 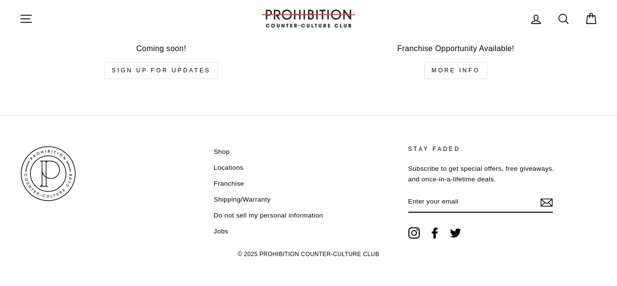 What do you see at coordinates (161, 70) in the screenshot?
I see `a: Sign up for updates` at bounding box center [161, 70].